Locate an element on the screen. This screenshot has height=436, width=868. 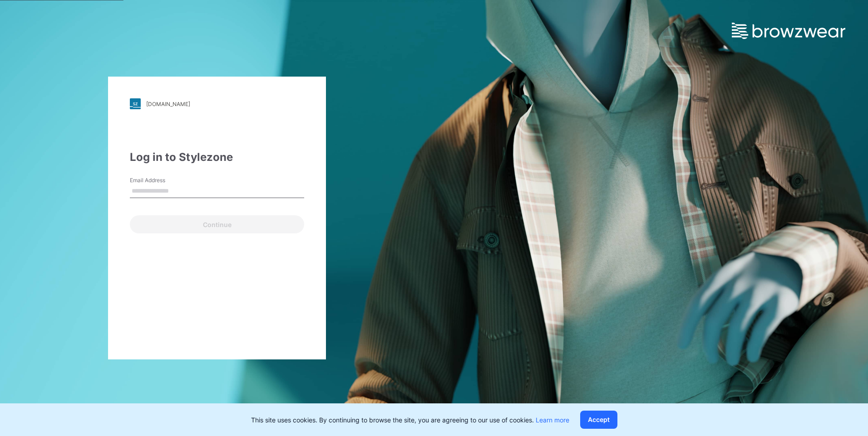
div: Log in to Stylezone is located at coordinates (217, 158).